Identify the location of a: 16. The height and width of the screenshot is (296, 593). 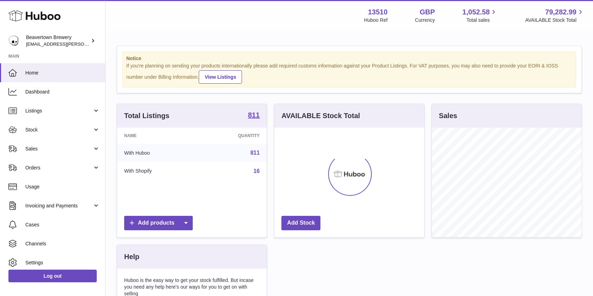
(257, 171).